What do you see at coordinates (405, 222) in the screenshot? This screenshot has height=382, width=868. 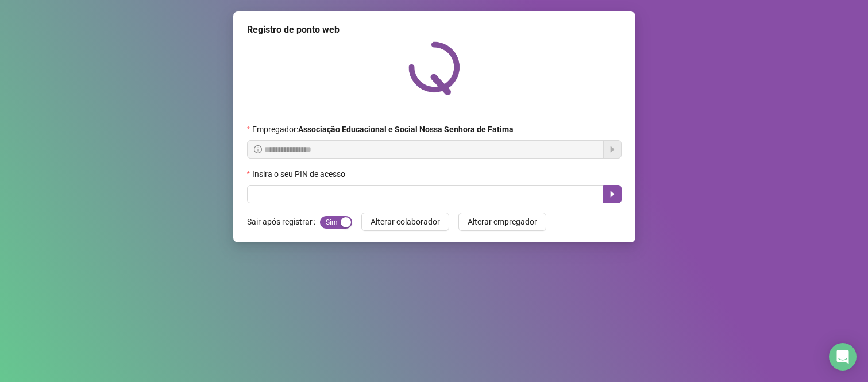 I see `span: Alterar colaborador` at bounding box center [405, 222].